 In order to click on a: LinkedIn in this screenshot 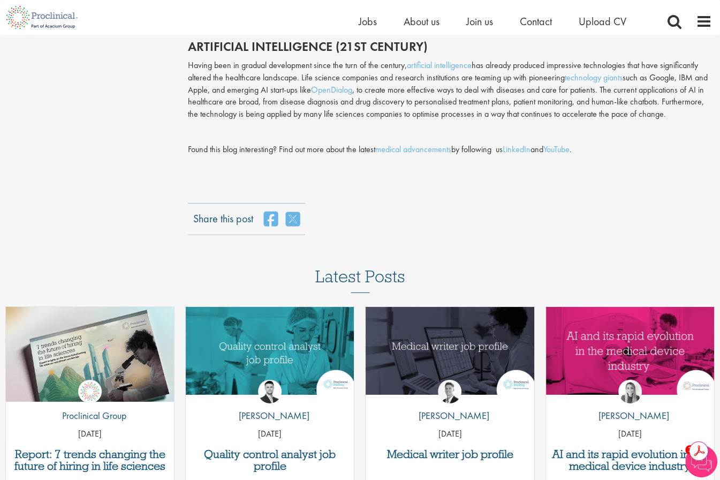, I will do `click(517, 149)`.